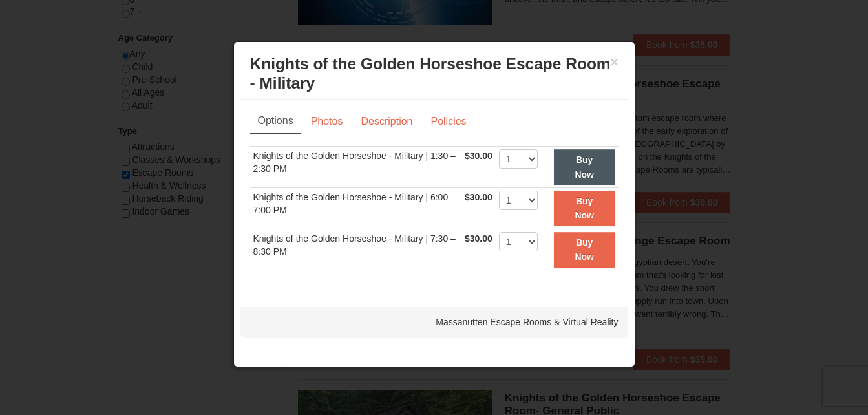  I want to click on div: Massanutten Escape Rooms & Virtual Reality, so click(435, 322).